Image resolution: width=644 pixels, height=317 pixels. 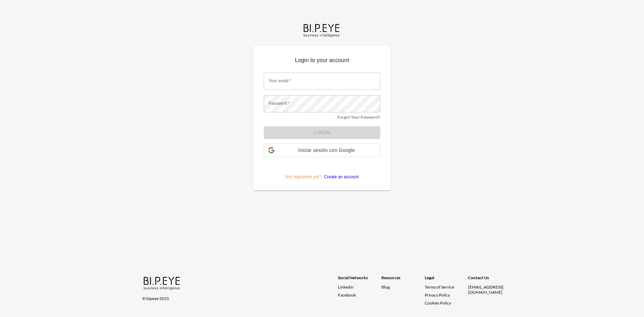 I want to click on a: Terms of Service, so click(x=445, y=286).